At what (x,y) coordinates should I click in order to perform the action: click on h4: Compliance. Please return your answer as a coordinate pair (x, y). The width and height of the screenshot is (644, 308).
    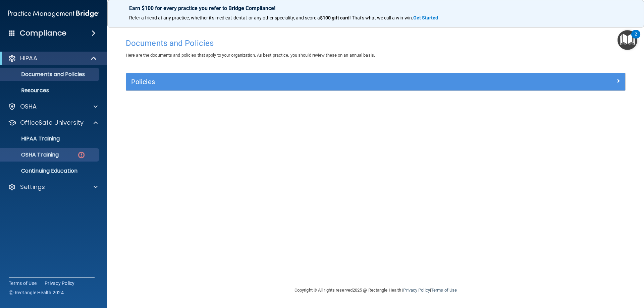
    Looking at the image, I should click on (43, 33).